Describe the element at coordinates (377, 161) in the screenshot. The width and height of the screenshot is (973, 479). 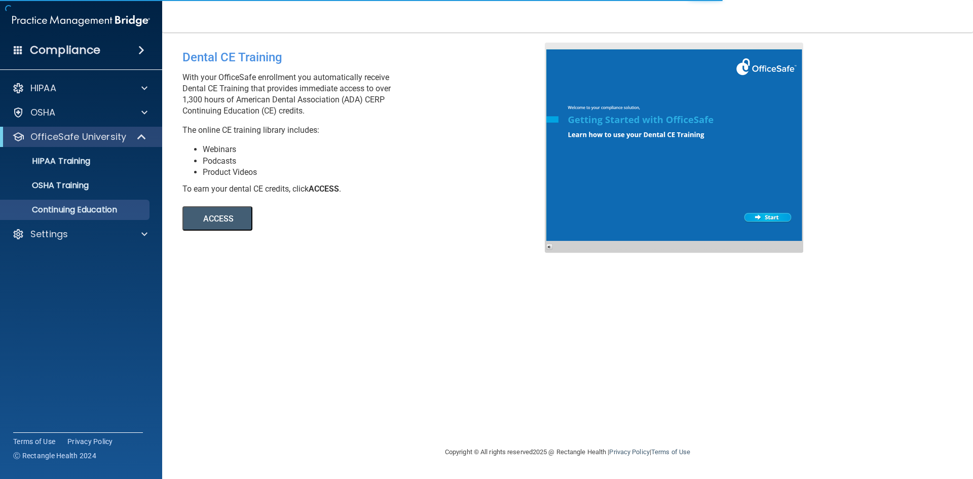
I see `li: Podcasts` at that location.